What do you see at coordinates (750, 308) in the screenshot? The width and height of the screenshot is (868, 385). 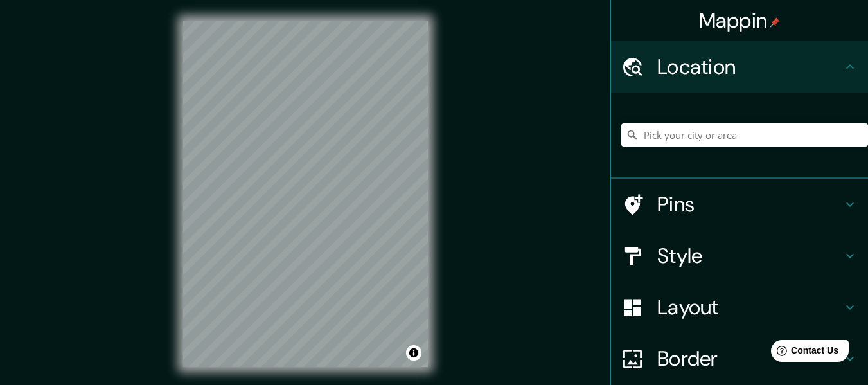 I see `h4: Layout` at bounding box center [750, 308].